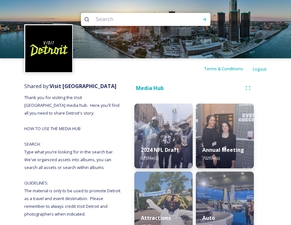 The height and width of the screenshot is (225, 291). What do you see at coordinates (137, 19) in the screenshot?
I see `input: Search` at bounding box center [137, 19].